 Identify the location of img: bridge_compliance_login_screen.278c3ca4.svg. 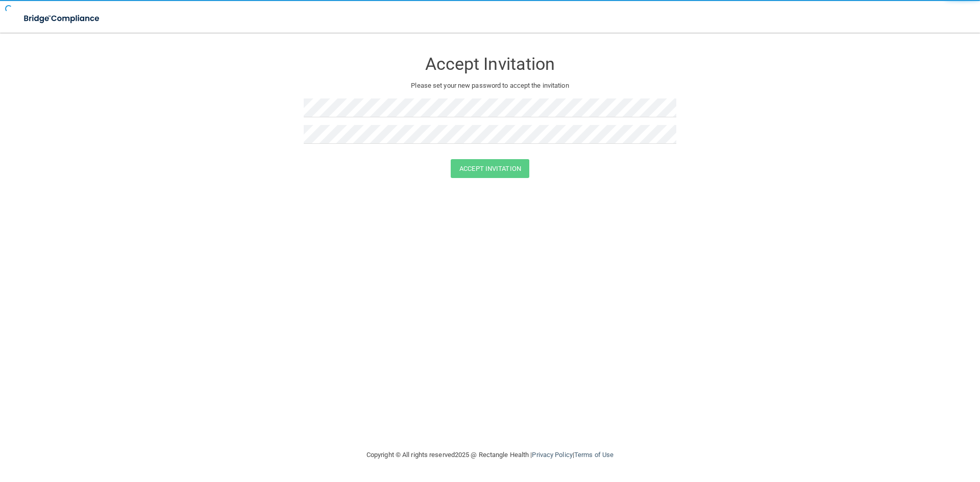
(62, 19).